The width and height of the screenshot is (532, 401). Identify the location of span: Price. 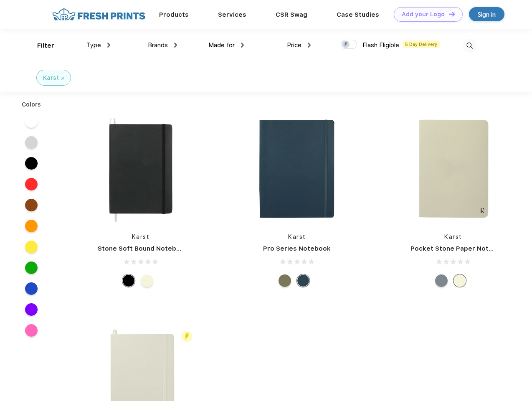
(294, 45).